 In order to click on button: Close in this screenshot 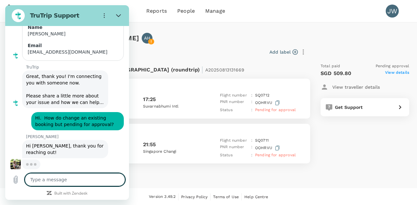, I will do `click(113, 10)`.